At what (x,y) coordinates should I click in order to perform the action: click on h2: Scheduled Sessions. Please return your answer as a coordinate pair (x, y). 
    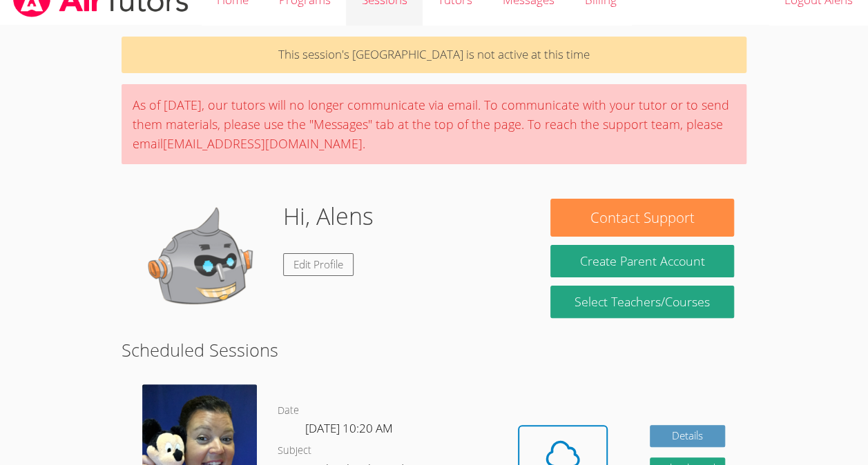
    Looking at the image, I should click on (433, 350).